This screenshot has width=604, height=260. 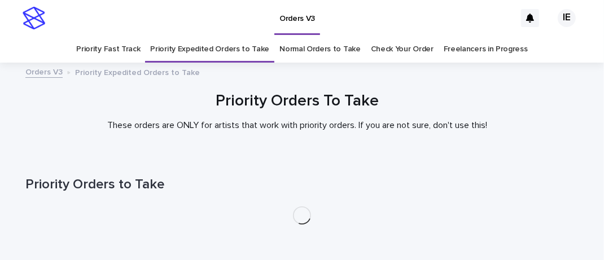 What do you see at coordinates (485, 49) in the screenshot?
I see `a: Freelancers in Progress` at bounding box center [485, 49].